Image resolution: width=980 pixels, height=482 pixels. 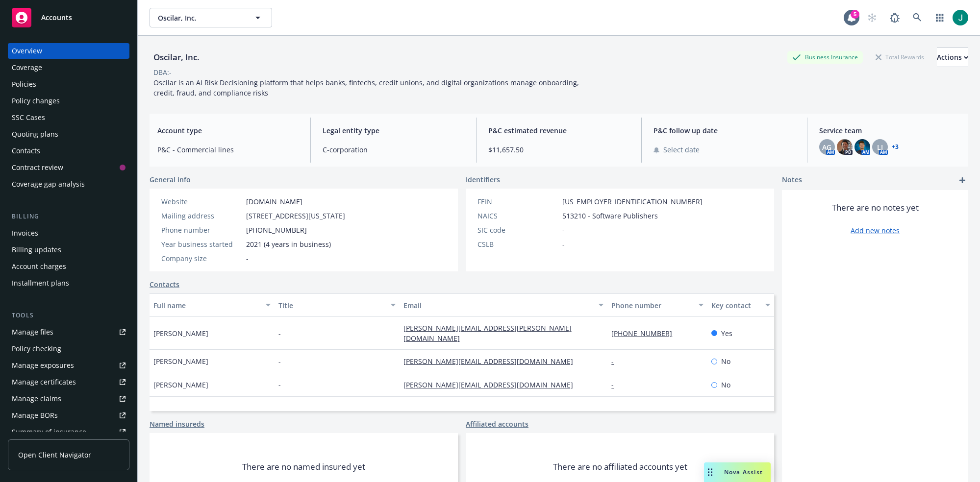 I want to click on a: Named insureds, so click(x=177, y=423).